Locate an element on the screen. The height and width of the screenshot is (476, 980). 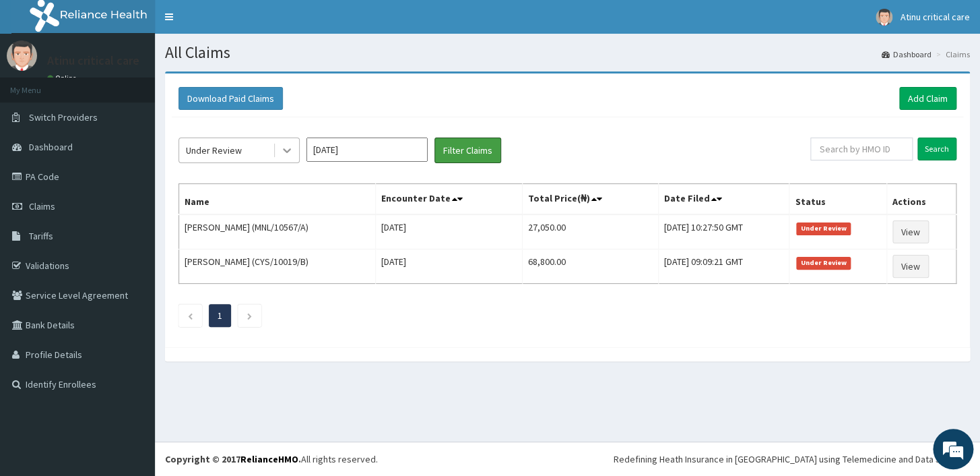
div: Under Review is located at coordinates (214, 151).